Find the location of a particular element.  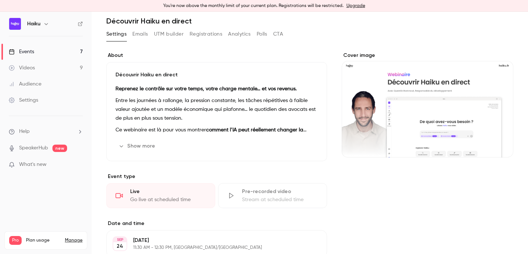

p: Event type is located at coordinates (217, 176).